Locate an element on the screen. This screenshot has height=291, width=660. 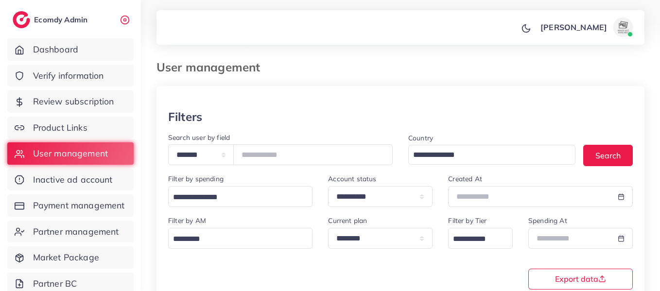
label: Filter by AM is located at coordinates (187, 221).